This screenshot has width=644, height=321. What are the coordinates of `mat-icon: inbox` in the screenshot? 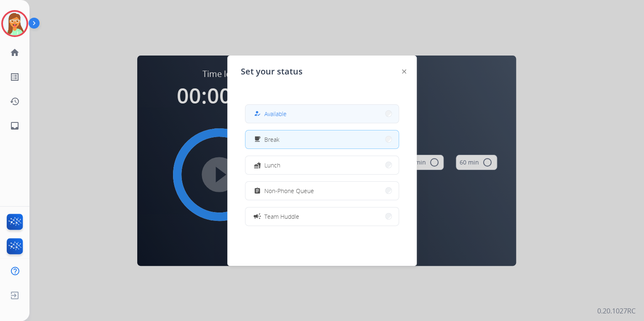 It's located at (15, 126).